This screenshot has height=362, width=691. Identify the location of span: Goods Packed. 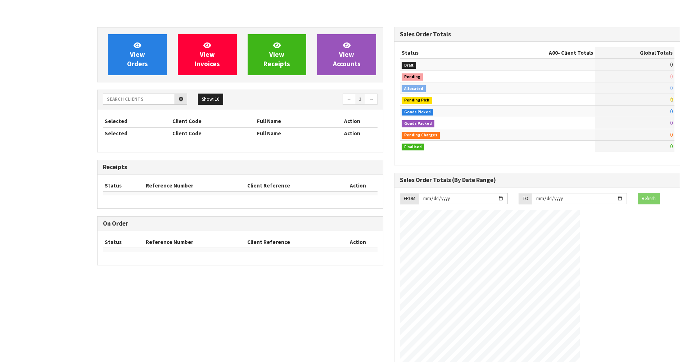
(418, 124).